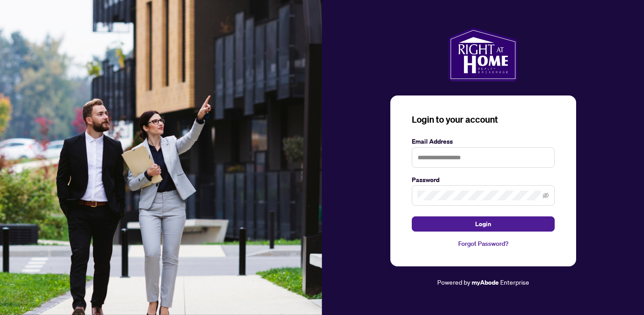 The width and height of the screenshot is (644, 315). What do you see at coordinates (485, 282) in the screenshot?
I see `a: myAbode` at bounding box center [485, 282].